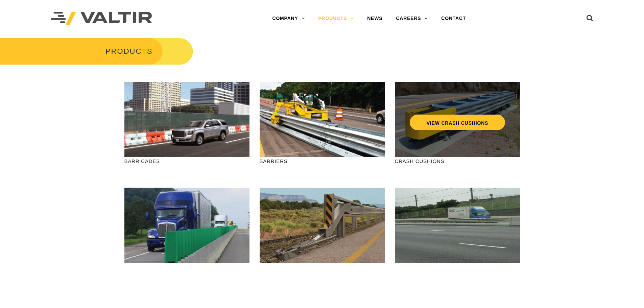 The width and height of the screenshot is (644, 308). I want to click on a: CONTACT, so click(453, 19).